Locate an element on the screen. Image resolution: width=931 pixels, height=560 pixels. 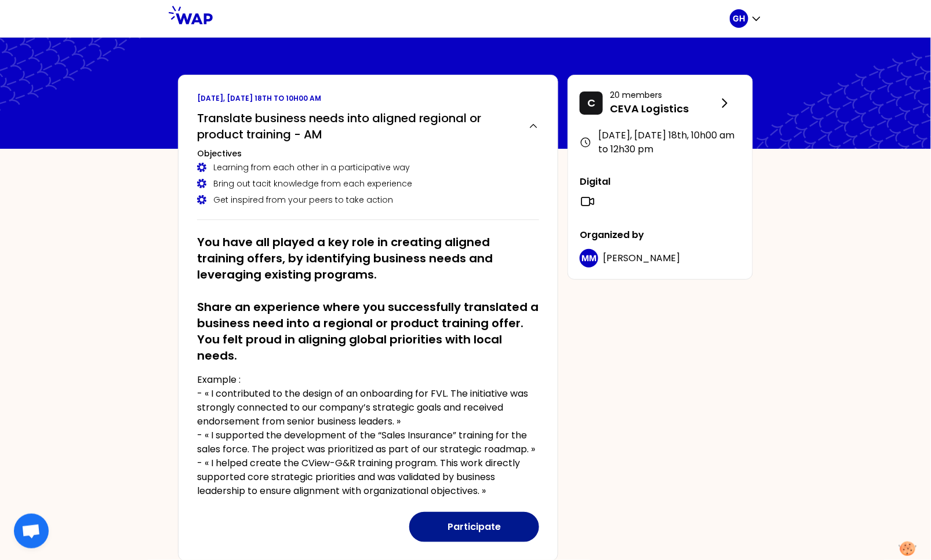
h2: Translate business needs into aligned regional or product training - AM is located at coordinates (357, 126).